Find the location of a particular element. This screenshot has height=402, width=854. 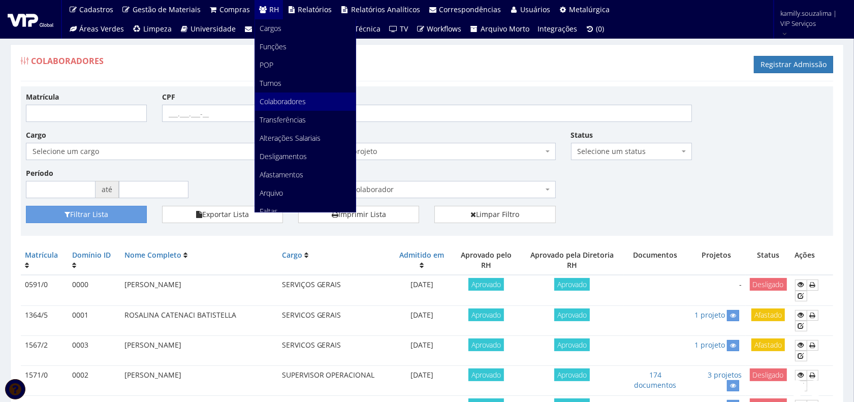

span: TV is located at coordinates (404, 28).